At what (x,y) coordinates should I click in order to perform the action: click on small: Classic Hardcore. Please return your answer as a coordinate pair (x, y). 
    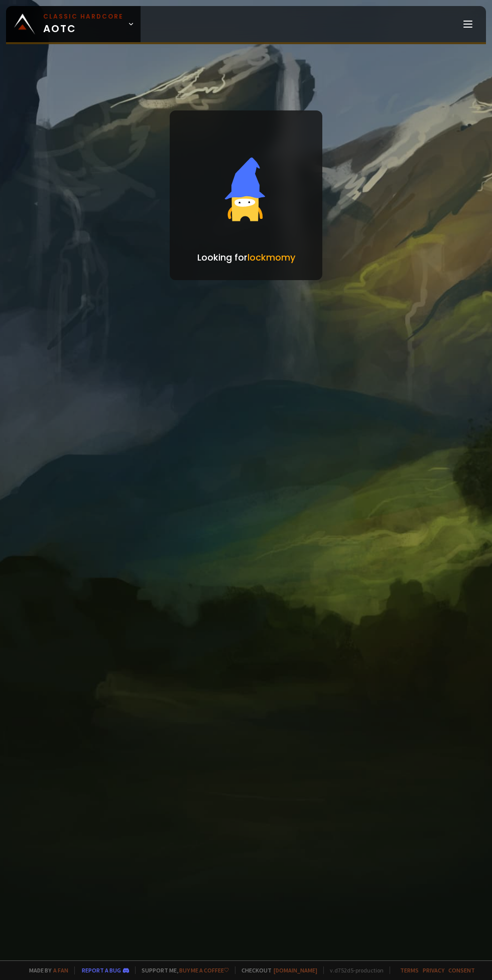
    Looking at the image, I should click on (84, 17).